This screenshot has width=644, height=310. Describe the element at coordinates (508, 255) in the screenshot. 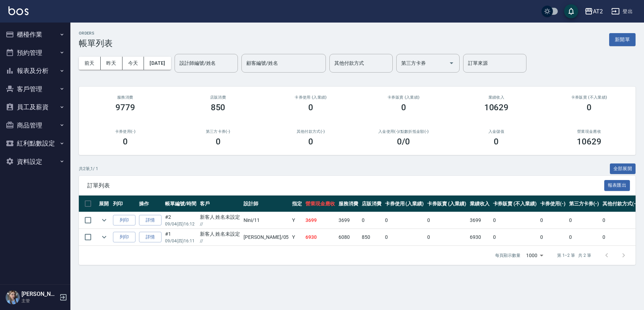

I see `p: 每頁顯示數量` at that location.